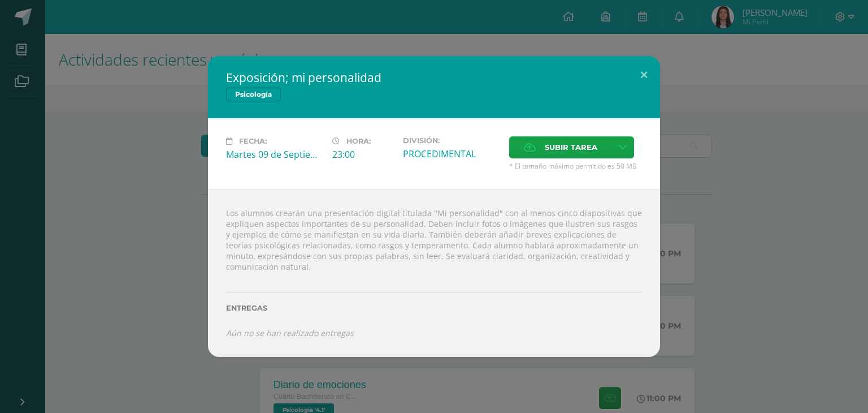 The width and height of the screenshot is (868, 413). What do you see at coordinates (274, 155) in the screenshot?
I see `div: Martes 09 de Septiembre` at bounding box center [274, 155].